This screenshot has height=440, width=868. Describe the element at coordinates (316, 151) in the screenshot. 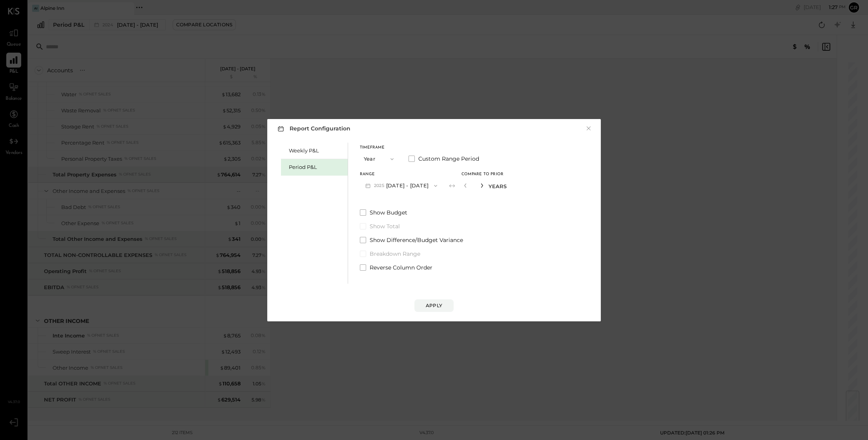

I see `div: Weekly P&L` at that location.